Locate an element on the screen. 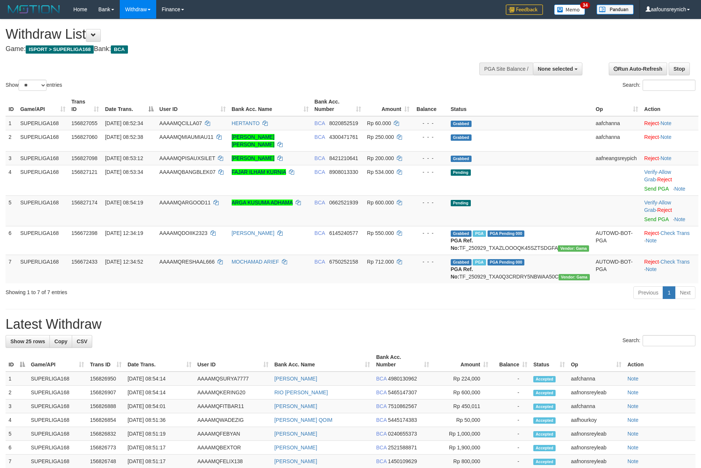 This screenshot has width=701, height=468. td: 1 is located at coordinates (17, 378).